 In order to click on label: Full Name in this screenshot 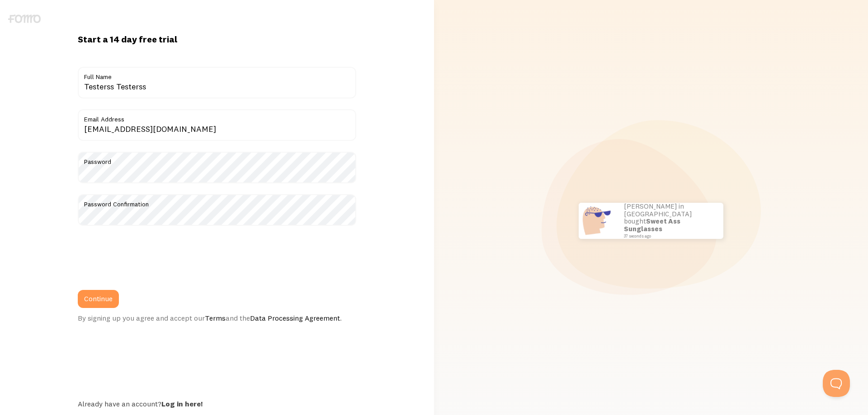, I will do `click(217, 74)`.